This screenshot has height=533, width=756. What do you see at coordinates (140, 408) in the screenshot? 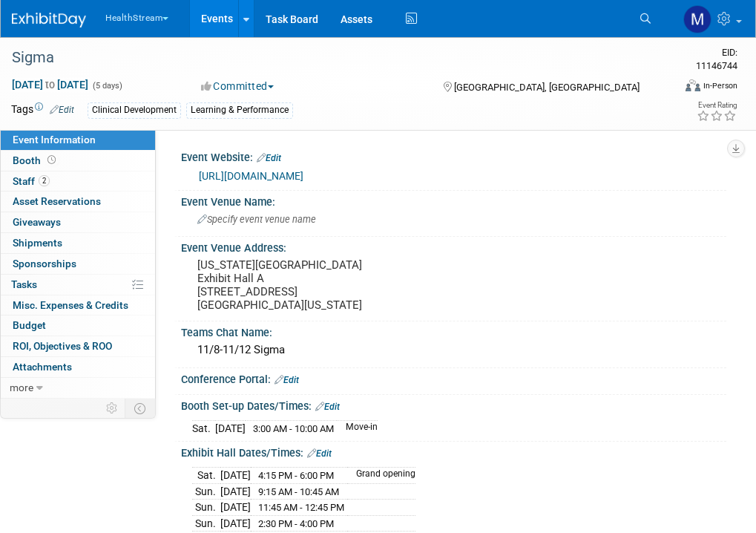
I see `td: Toggle Event Tabs` at bounding box center [140, 408].